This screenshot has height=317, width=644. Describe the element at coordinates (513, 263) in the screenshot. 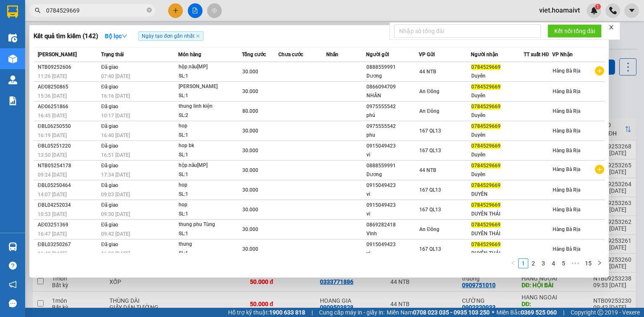

I see `span: left` at that location.